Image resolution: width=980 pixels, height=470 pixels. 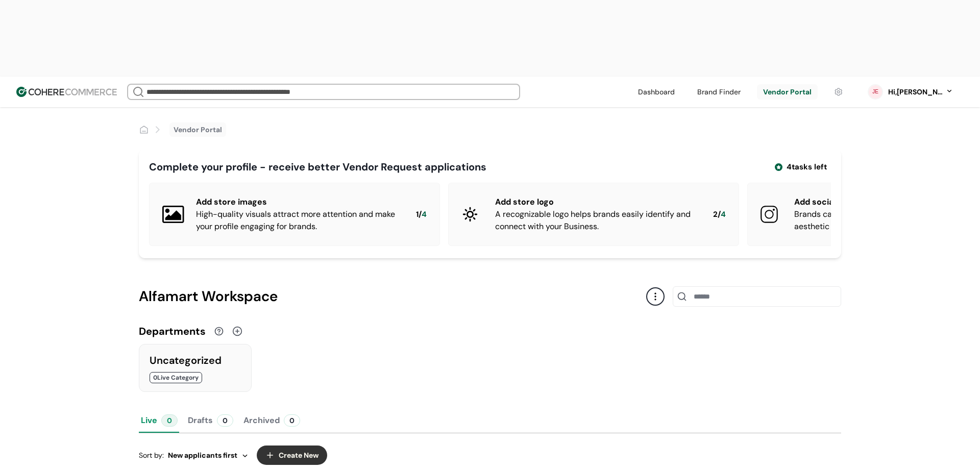 I want to click on div: Complete your profile - receive better Vendor Request applications, so click(x=317, y=167).